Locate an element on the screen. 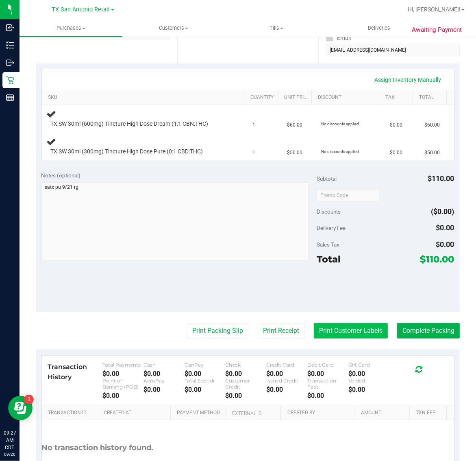 The image size is (476, 461). span: Sales Tax is located at coordinates (328, 245).